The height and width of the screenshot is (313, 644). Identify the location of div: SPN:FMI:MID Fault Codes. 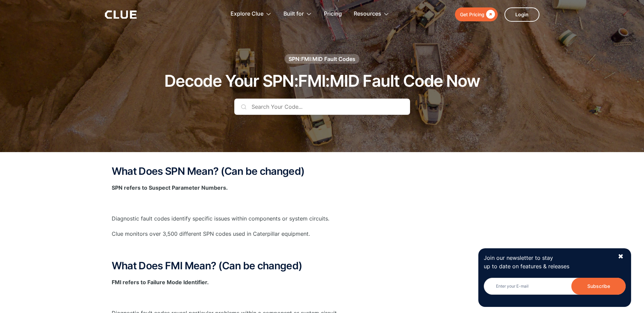
(322, 59).